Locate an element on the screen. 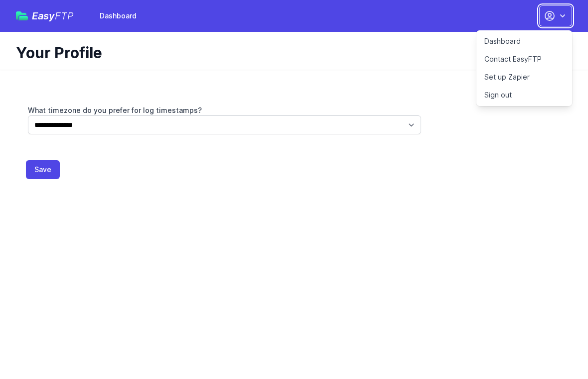 The height and width of the screenshot is (379, 588). img: easyftp_logo.png is located at coordinates (22, 16).